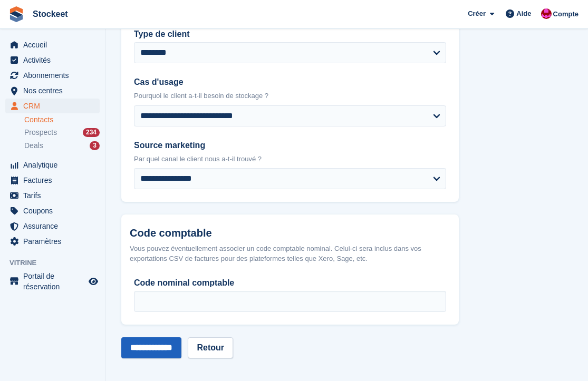  I want to click on h2: Code comptable, so click(290, 232).